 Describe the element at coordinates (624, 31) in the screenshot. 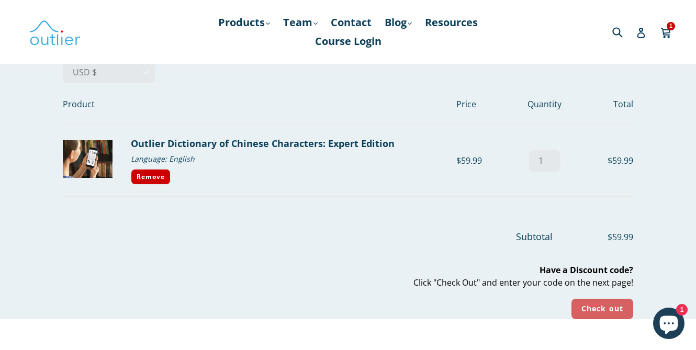

I see `input: Search` at that location.